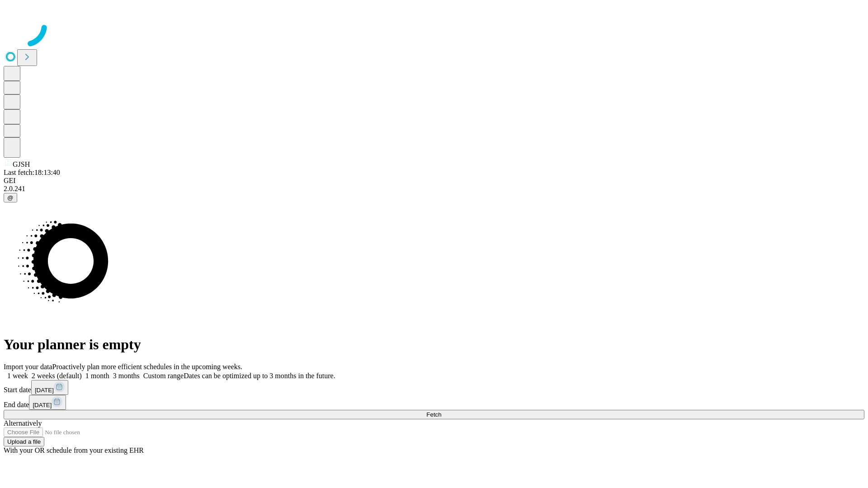 The width and height of the screenshot is (868, 488). What do you see at coordinates (57, 376) in the screenshot?
I see `span: 2 weeks (default)` at bounding box center [57, 376].